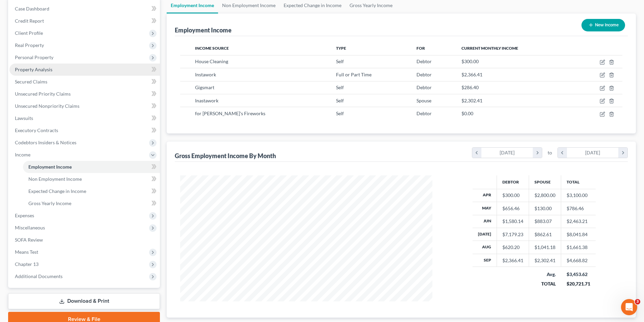  Describe the element at coordinates (85, 21) in the screenshot. I see `a: Credit Report` at that location.